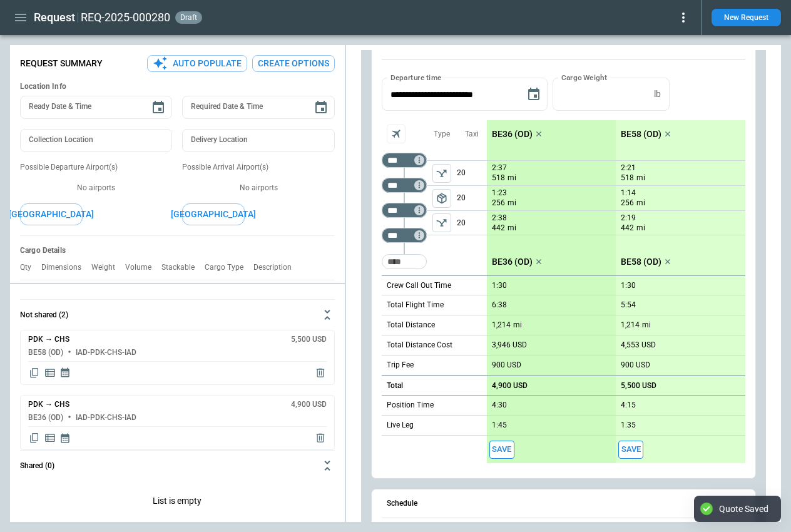 The width and height of the screenshot is (791, 532). What do you see at coordinates (46, 417) in the screenshot?
I see `h6: BE36 (OD)` at bounding box center [46, 417].